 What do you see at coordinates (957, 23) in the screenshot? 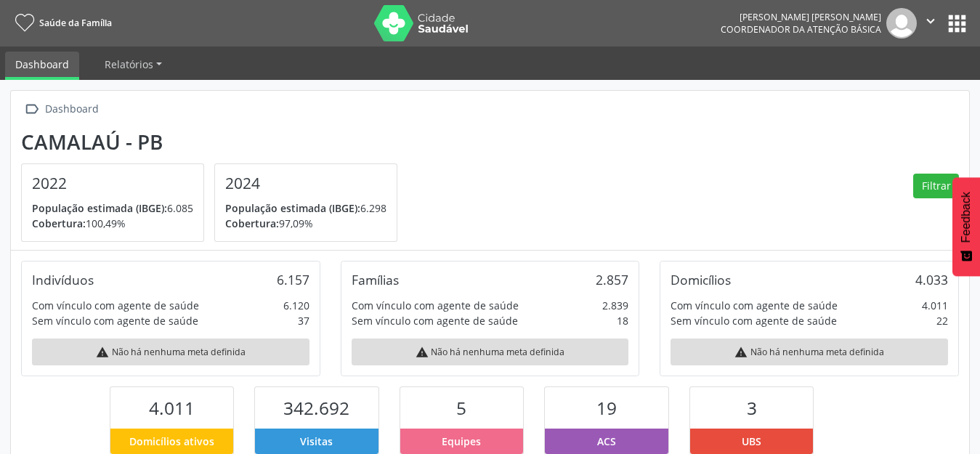
I see `button: apps` at bounding box center [957, 23].